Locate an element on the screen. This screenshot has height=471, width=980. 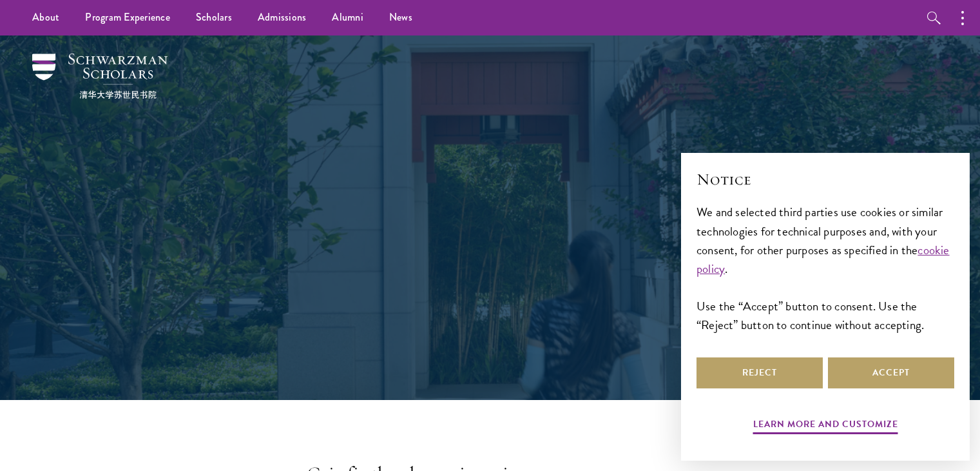
a: cookie policy is located at coordinates (822, 259).